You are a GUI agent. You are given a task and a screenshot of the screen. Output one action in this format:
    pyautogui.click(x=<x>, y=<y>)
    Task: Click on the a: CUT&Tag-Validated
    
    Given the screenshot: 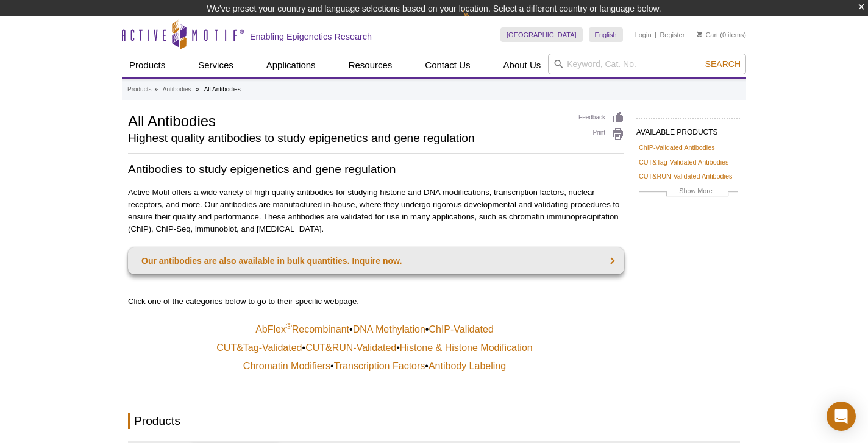 What is the action you would take?
    pyautogui.click(x=259, y=348)
    